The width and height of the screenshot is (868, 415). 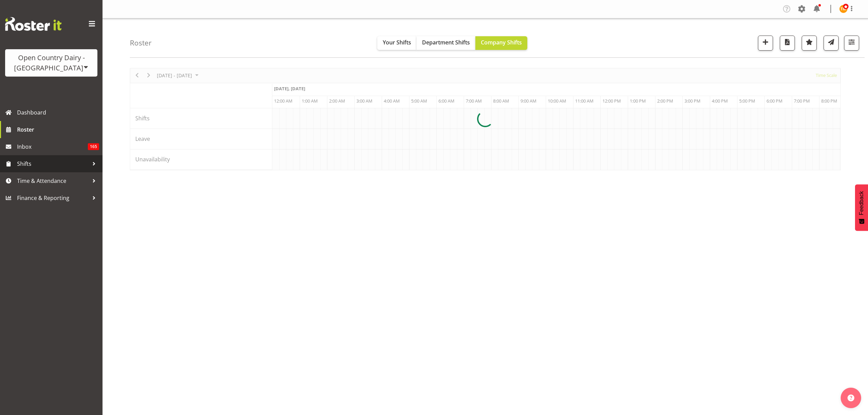 I want to click on span: Inbox, so click(x=52, y=147).